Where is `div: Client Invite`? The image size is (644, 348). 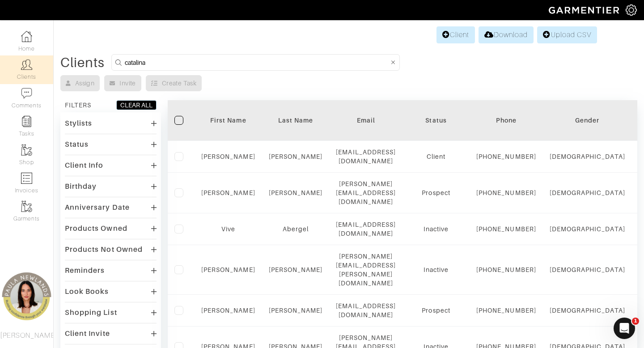 div: Client Invite is located at coordinates (87, 334).